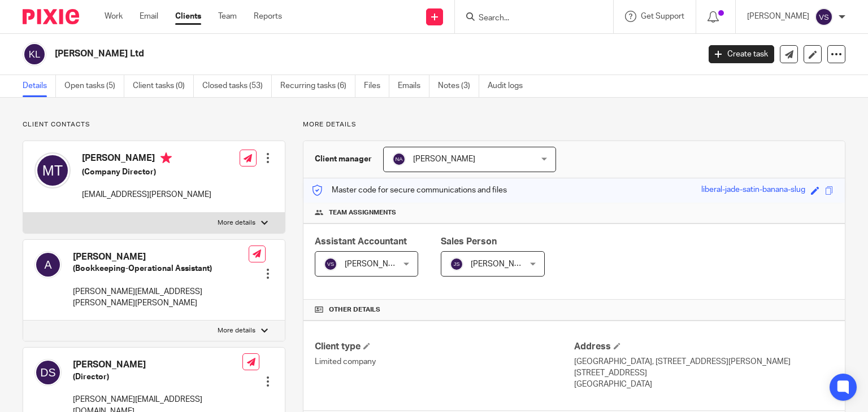  What do you see at coordinates (147, 172) in the screenshot?
I see `h5: (Company Director)` at bounding box center [147, 172].